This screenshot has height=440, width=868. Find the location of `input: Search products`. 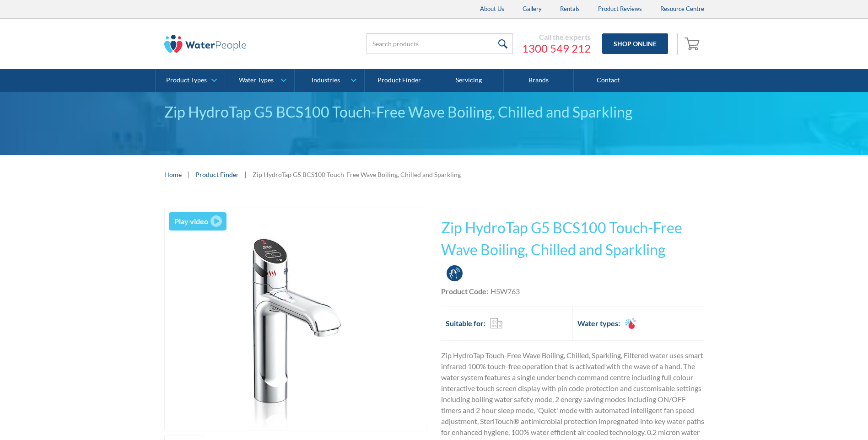

input: Search products is located at coordinates (440, 43).